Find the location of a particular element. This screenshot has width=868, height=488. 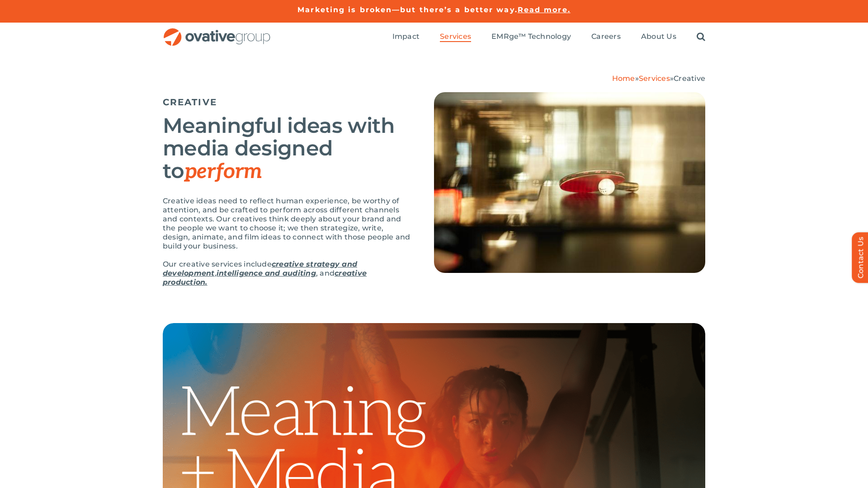

a: Marketing is broken—but there’s a better way. is located at coordinates (407, 10).